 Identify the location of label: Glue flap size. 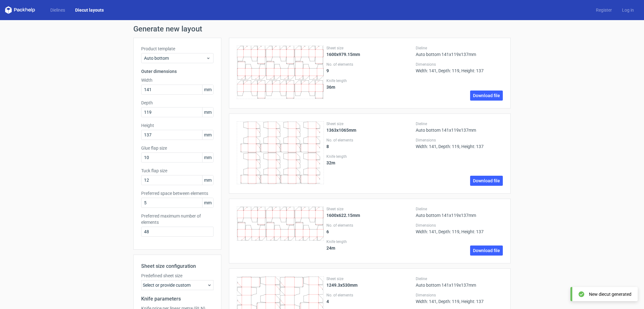
(178, 148).